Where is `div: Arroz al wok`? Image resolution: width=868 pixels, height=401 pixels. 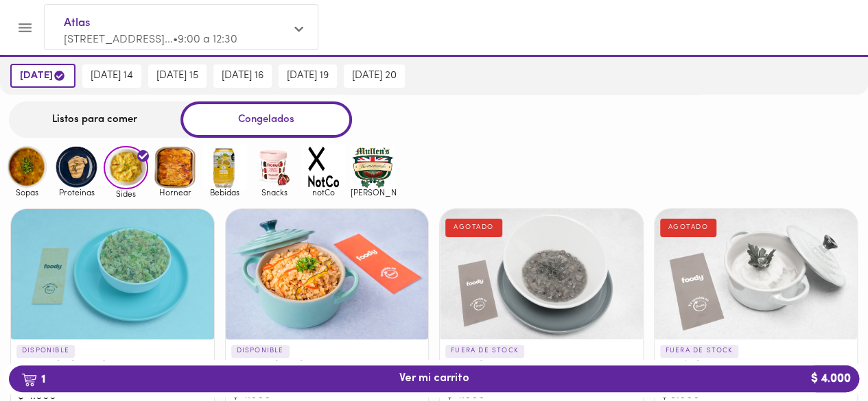
div: Arroz al wok is located at coordinates (327, 274).